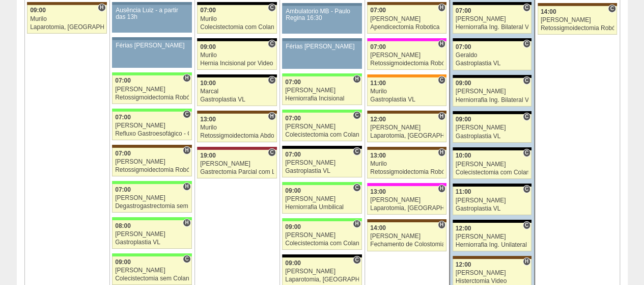 The height and width of the screenshot is (285, 644). I want to click on a: C 09:00 Murilo Hernia Incisional por Video, so click(237, 56).